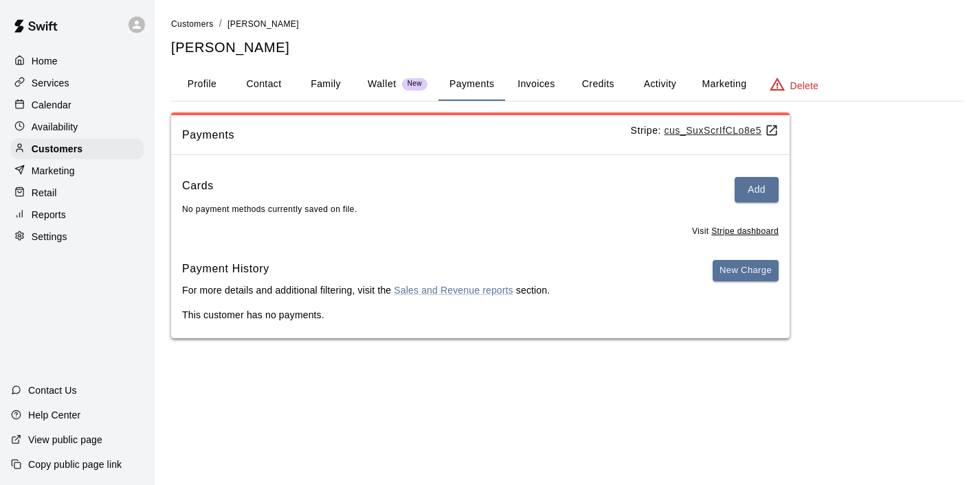  What do you see at coordinates (51, 105) in the screenshot?
I see `p: Calendar` at bounding box center [51, 105].